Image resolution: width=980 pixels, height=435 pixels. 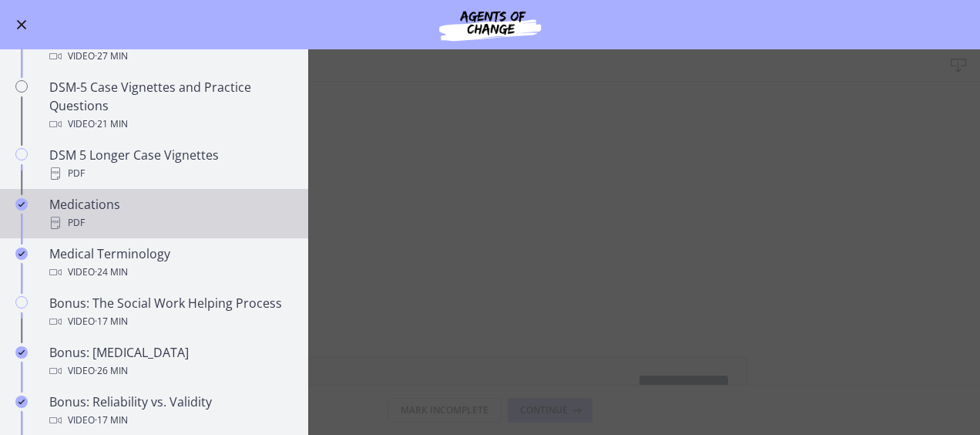 I want to click on button: Enable menu, so click(x=22, y=25).